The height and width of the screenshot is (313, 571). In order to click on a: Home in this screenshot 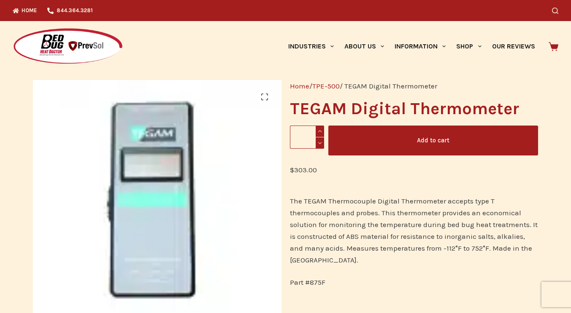, I will do `click(300, 86)`.